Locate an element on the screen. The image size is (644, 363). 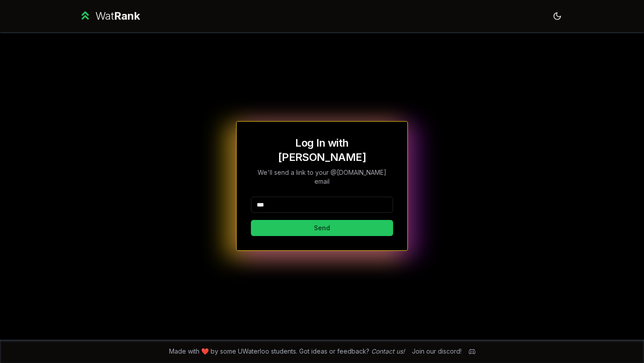
button: Send is located at coordinates (322, 228).